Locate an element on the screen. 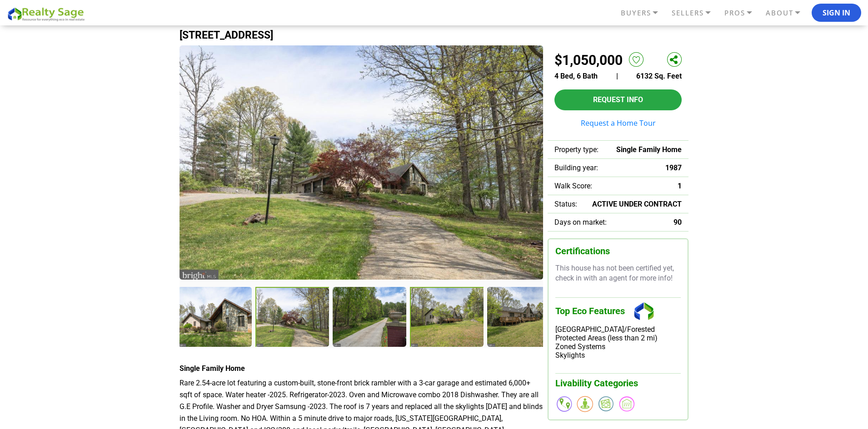 This screenshot has width=868, height=429. h4: Single Family Home is located at coordinates (362, 368).